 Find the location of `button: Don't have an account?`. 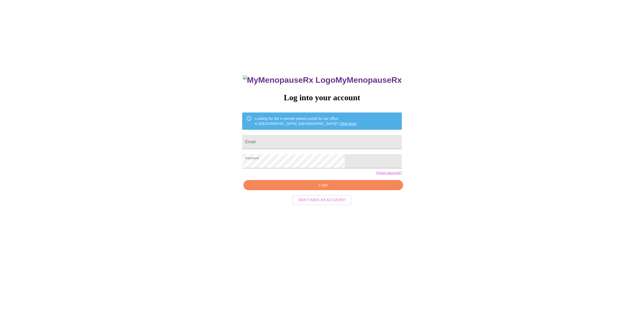

button: Don't have an account? is located at coordinates (322, 200).